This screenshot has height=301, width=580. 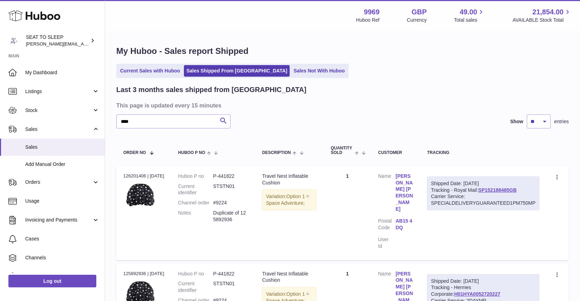 I want to click on div: Huboo Ref, so click(x=368, y=20).